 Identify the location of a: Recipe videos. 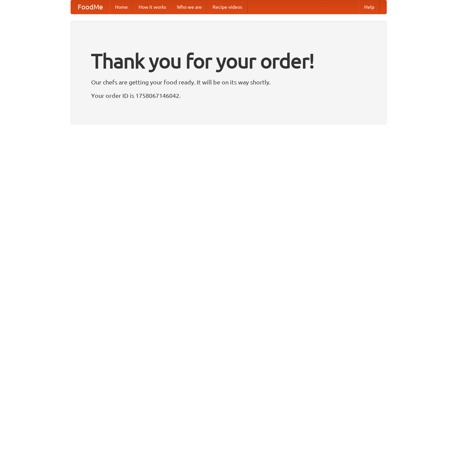
(228, 7).